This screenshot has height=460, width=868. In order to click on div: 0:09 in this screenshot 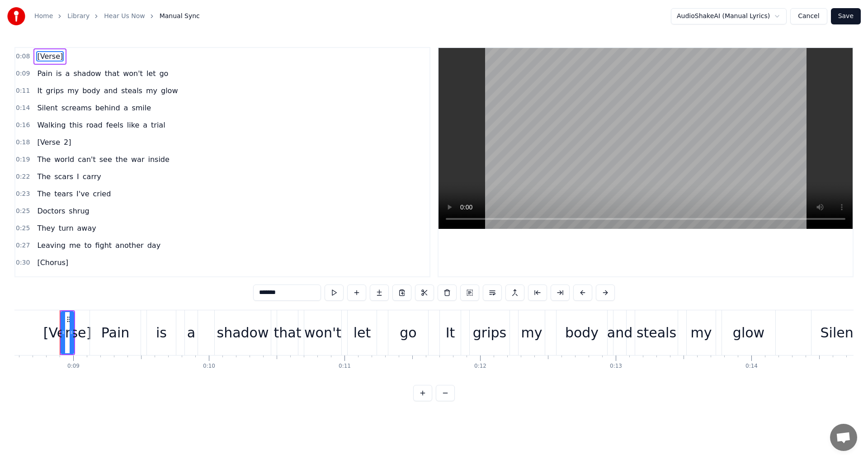, I will do `click(73, 367)`.